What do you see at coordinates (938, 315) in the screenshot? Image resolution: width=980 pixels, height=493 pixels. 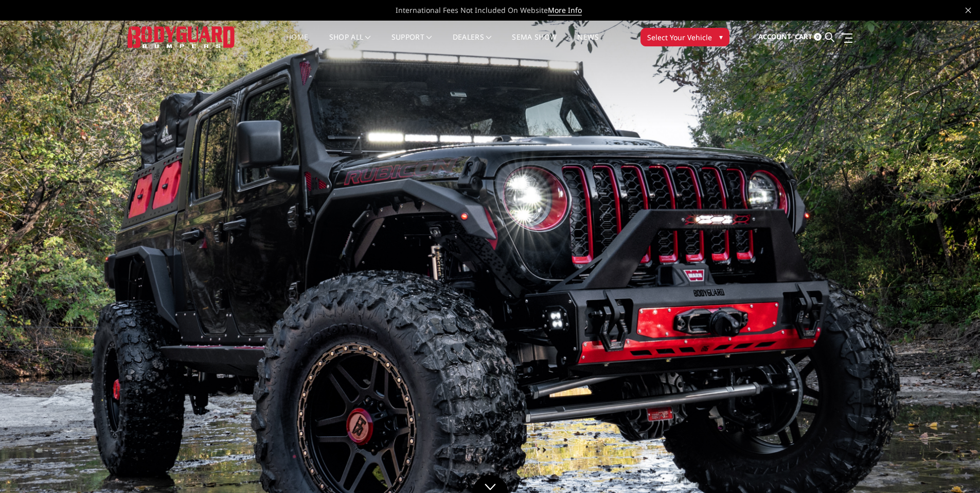 I see `button: 4 of 5` at bounding box center [938, 315].